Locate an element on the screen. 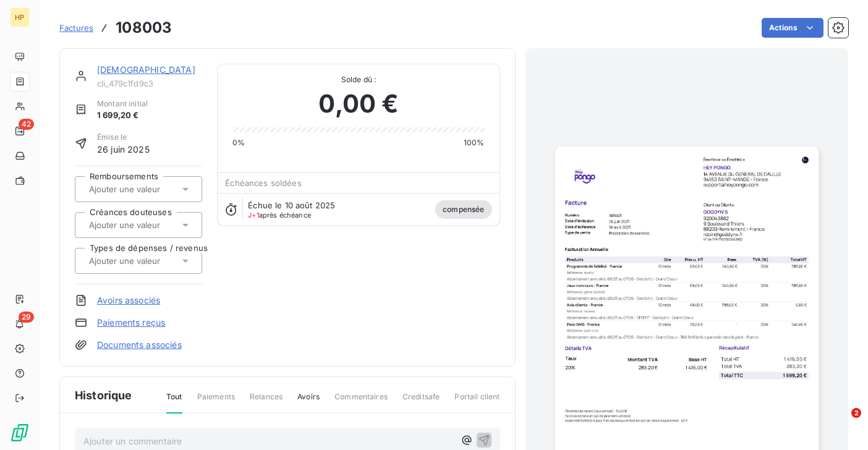 Image resolution: width=868 pixels, height=450 pixels. span: Portail client is located at coordinates (477, 401).